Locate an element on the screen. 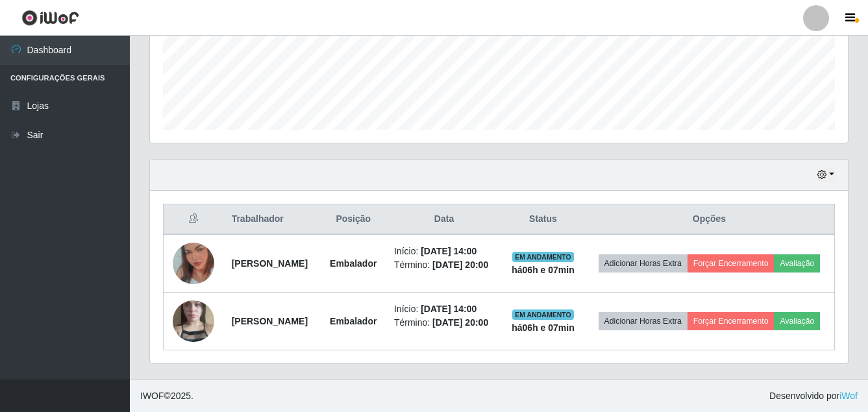  th: Posição is located at coordinates (353, 219).